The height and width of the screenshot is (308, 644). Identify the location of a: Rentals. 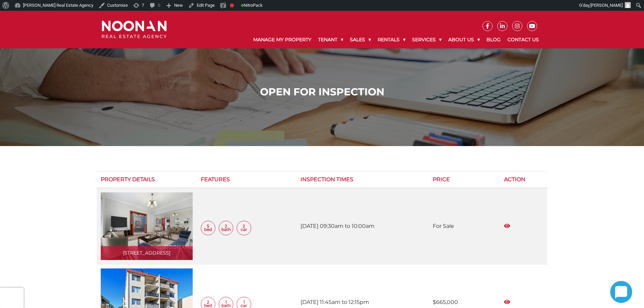
(391, 40).